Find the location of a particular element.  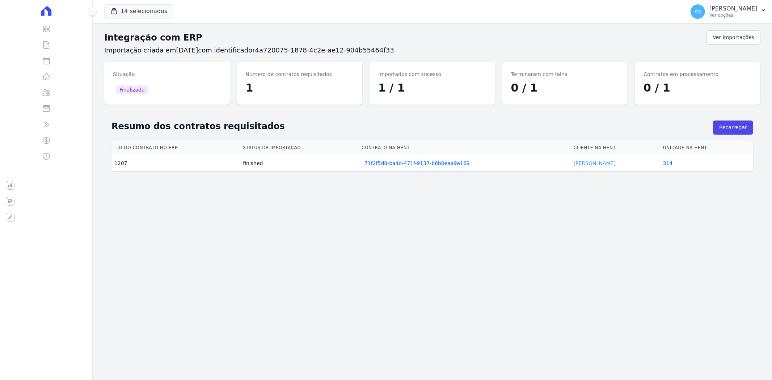

h2: Integração com ERP is located at coordinates (405, 38).